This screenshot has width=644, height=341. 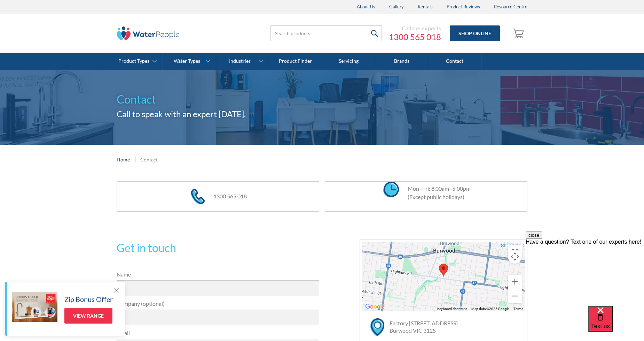 I want to click on h2: Get in touch, so click(x=218, y=248).